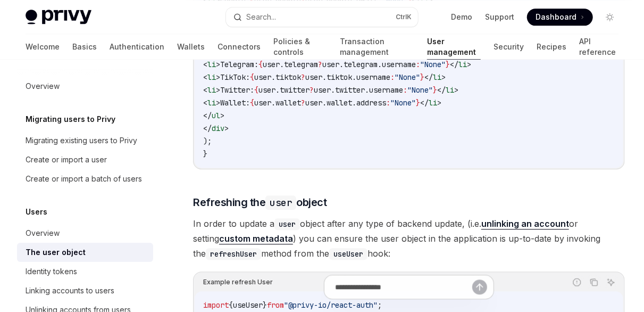 The width and height of the screenshot is (644, 312). I want to click on div: Create or import a user, so click(66, 160).